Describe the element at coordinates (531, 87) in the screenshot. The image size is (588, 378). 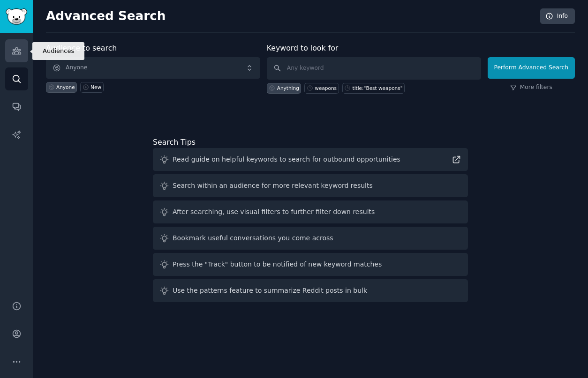
I see `a: More filters` at that location.